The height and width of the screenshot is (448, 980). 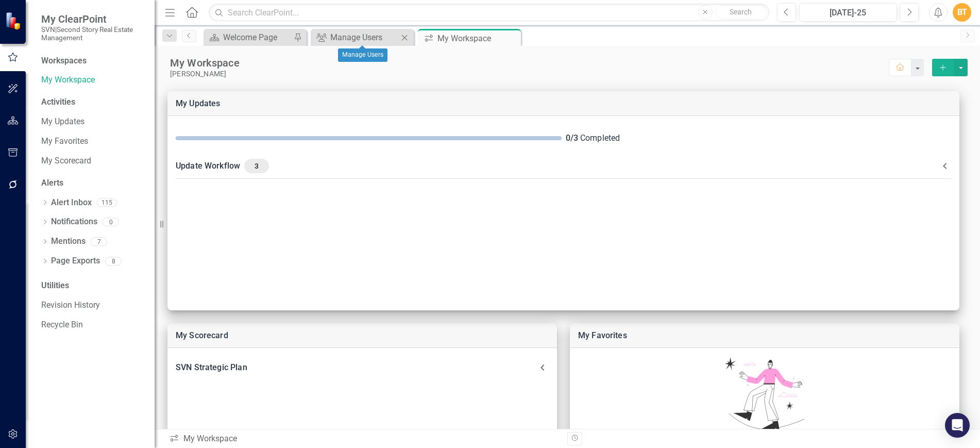 I want to click on img: ClearPoint Strategy, so click(x=14, y=21).